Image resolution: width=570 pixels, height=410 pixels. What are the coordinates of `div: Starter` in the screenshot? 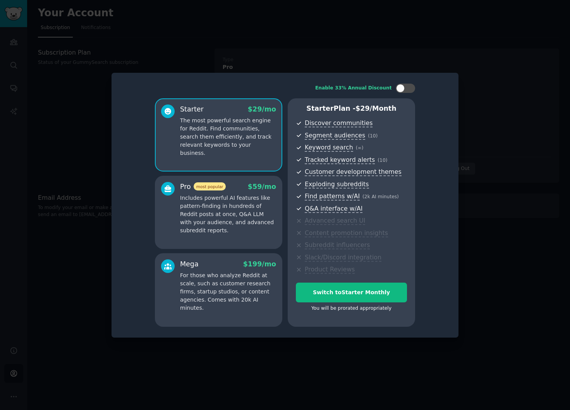 It's located at (192, 109).